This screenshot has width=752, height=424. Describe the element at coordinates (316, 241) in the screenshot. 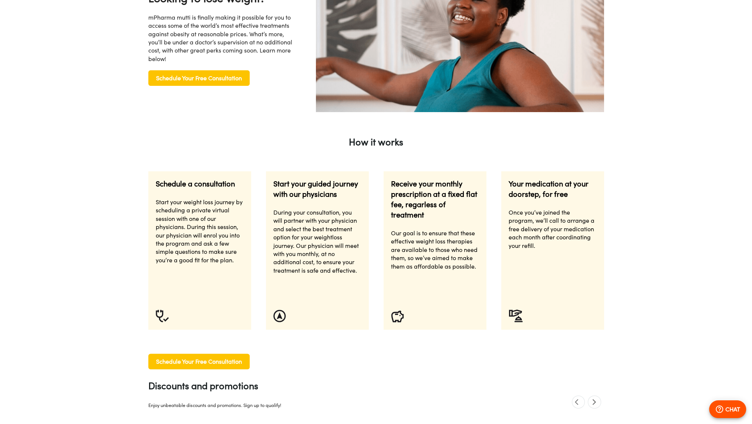

I see `span: During your consultation, you will partner with your physician and select the best treatment opti...` at that location.